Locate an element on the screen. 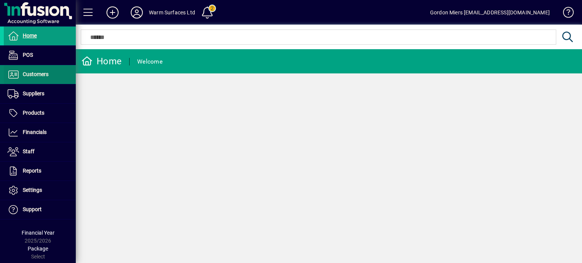 The image size is (582, 263). a: Support is located at coordinates (40, 210).